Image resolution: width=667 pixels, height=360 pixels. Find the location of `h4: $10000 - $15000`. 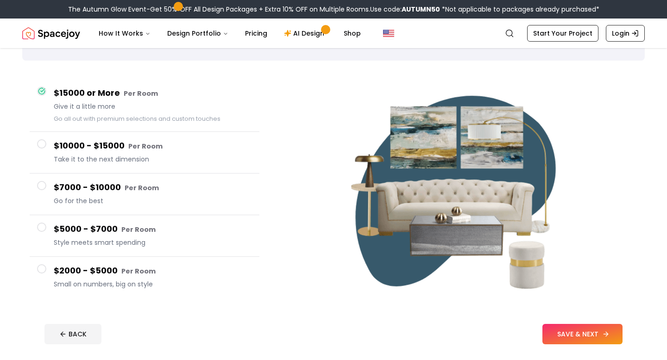

h4: $10000 - $15000 is located at coordinates (153, 146).